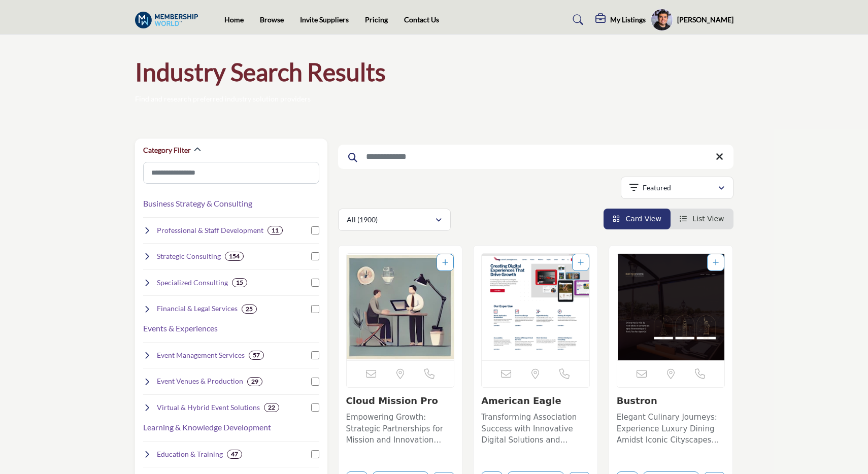  Describe the element at coordinates (249, 309) in the screenshot. I see `b: 25` at that location.